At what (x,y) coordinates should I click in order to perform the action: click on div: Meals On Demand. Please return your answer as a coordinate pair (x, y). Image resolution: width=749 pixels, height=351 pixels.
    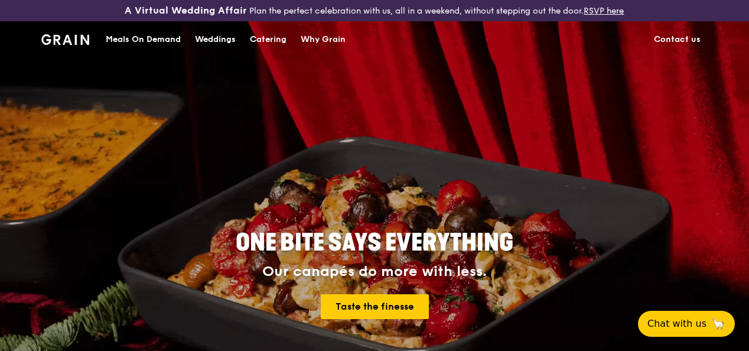
    Looking at the image, I should click on (143, 40).